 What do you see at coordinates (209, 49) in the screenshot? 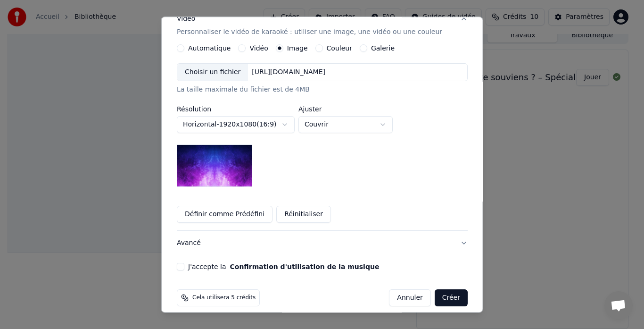
I see `label: Automatique` at bounding box center [209, 49].